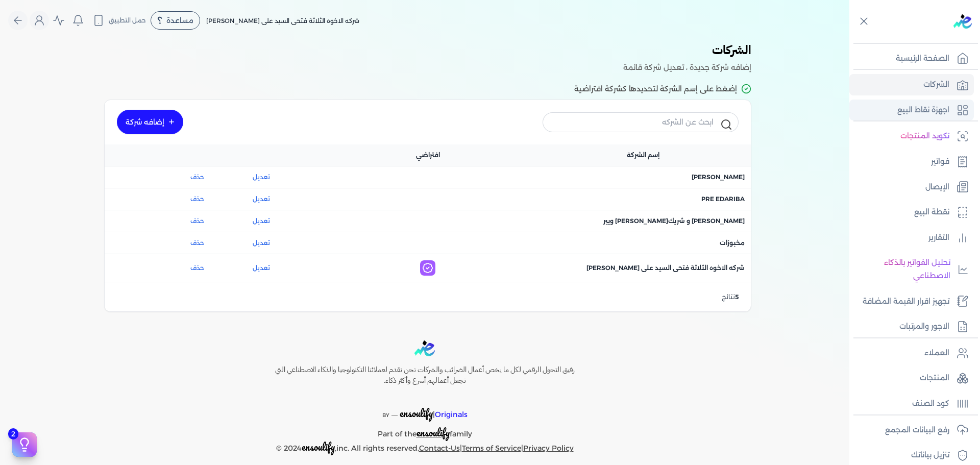 Image resolution: width=980 pixels, height=465 pixels. What do you see at coordinates (433, 434) in the screenshot?
I see `a: ensoulify` at bounding box center [433, 434].